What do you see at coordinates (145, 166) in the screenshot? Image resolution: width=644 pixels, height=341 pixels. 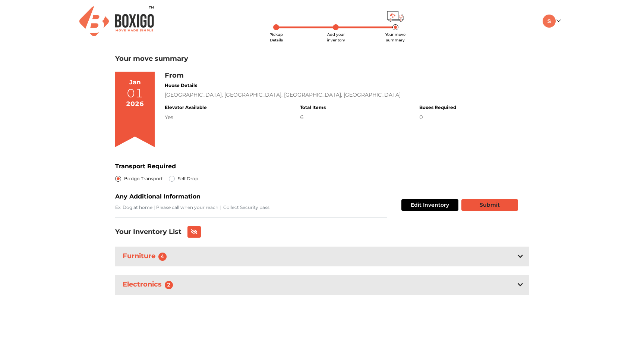 I see `b: Transport Required` at bounding box center [145, 166].